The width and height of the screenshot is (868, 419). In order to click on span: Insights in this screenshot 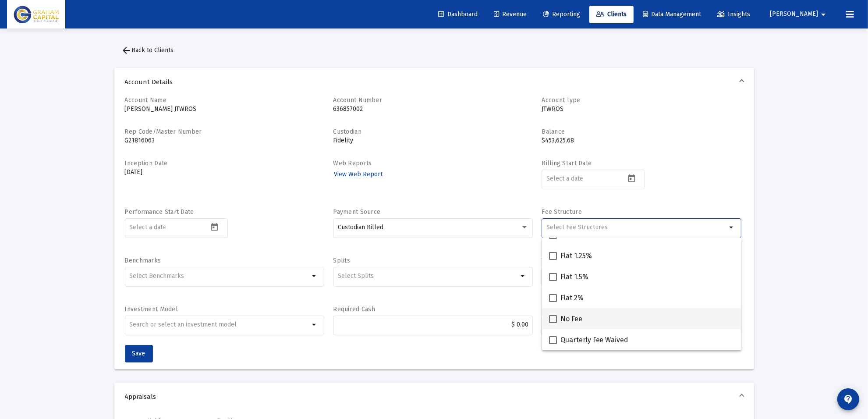, I will do `click(734, 14)`.